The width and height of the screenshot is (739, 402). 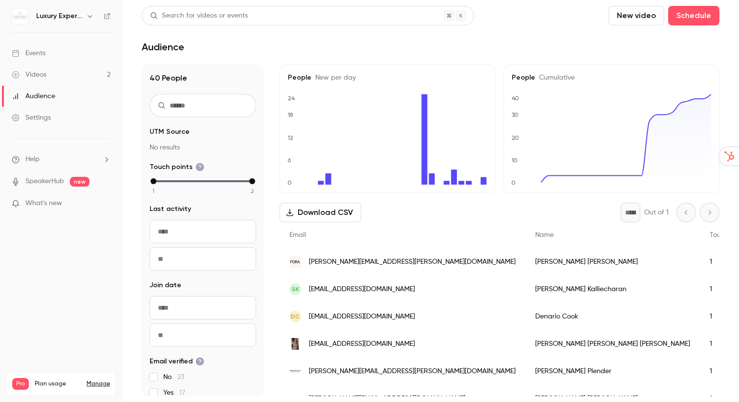 I want to click on span: UTM Source, so click(x=170, y=132).